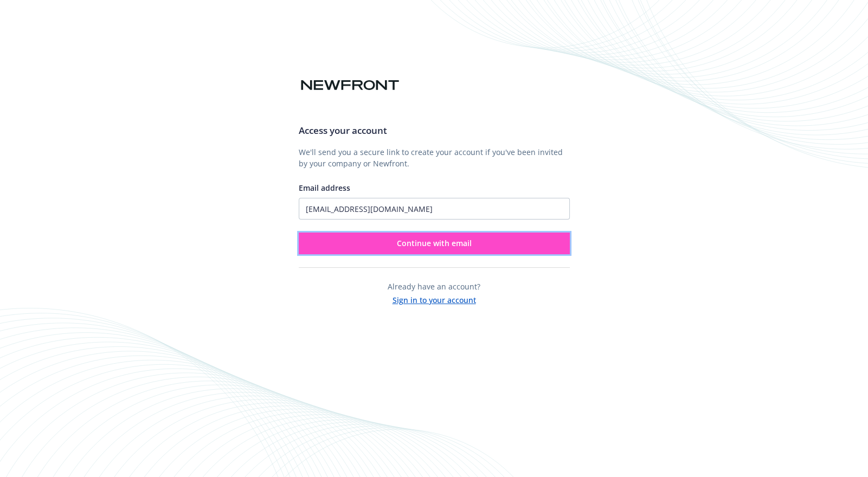  What do you see at coordinates (434, 299) in the screenshot?
I see `button: Sign in to your account` at bounding box center [434, 299].